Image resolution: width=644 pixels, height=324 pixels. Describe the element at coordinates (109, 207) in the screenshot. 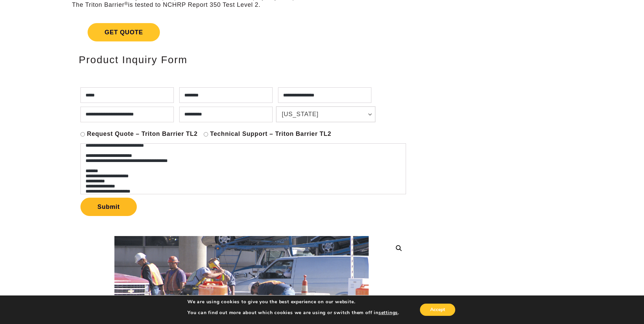

I see `button: Submit` at that location.